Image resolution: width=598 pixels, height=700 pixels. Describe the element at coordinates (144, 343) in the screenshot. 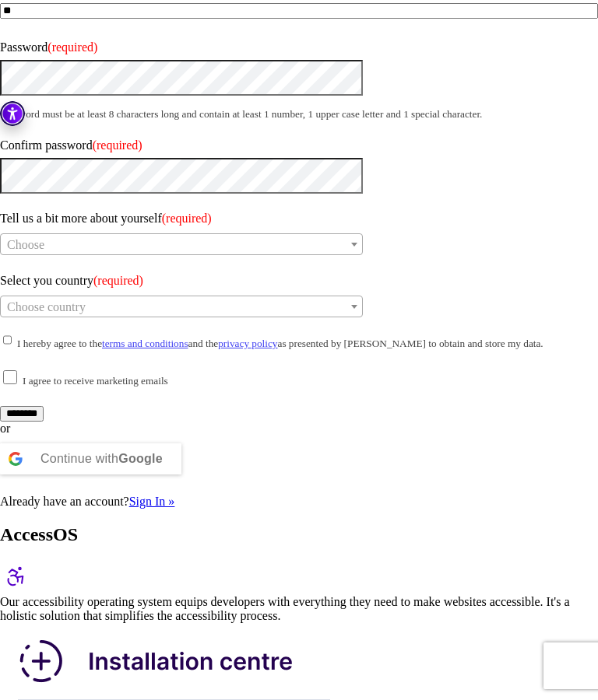

I see `a: terms and conditions` at that location.